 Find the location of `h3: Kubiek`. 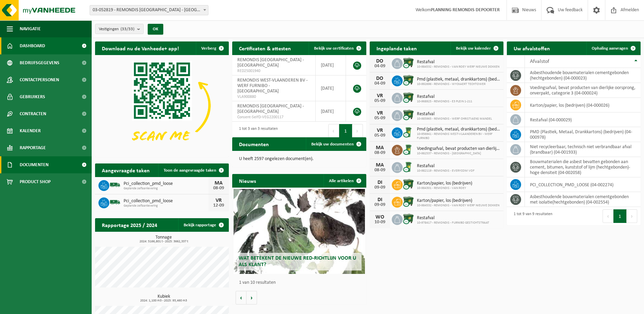

h3: Kubiek is located at coordinates (163, 299).